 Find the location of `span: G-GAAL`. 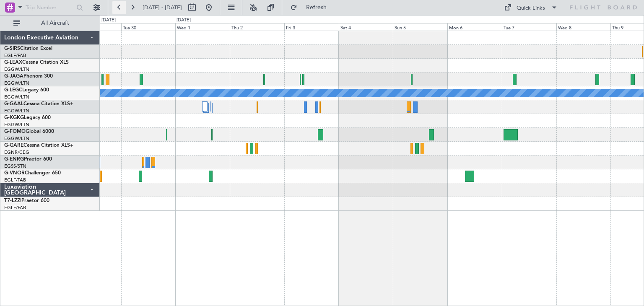

span: G-GAAL is located at coordinates (14, 104).